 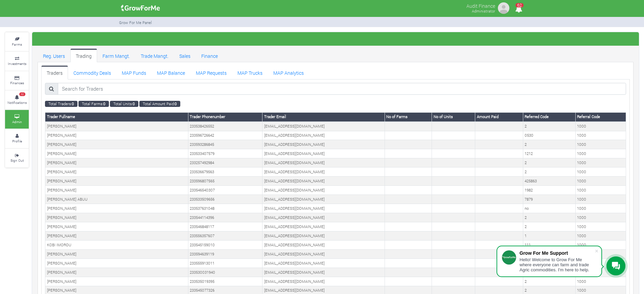 I want to click on td: 233544114396, so click(x=225, y=217).